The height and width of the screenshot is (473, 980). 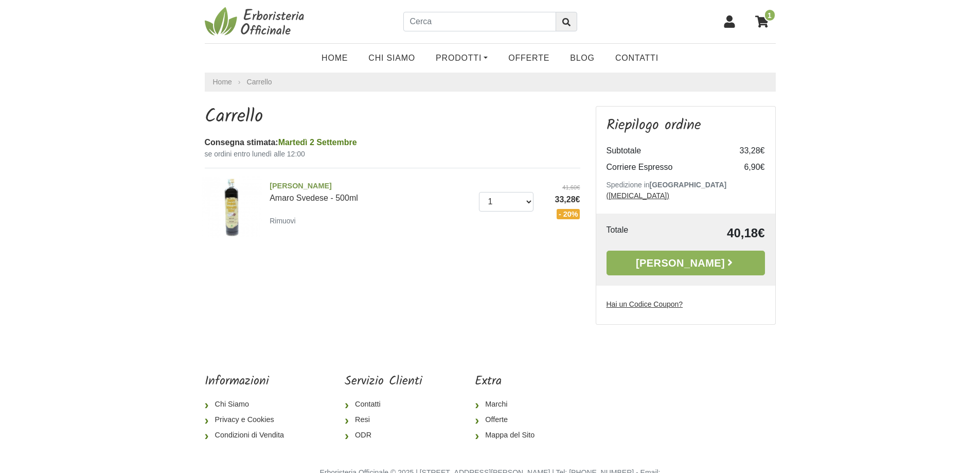 I want to click on a: Rimuovi, so click(x=285, y=220).